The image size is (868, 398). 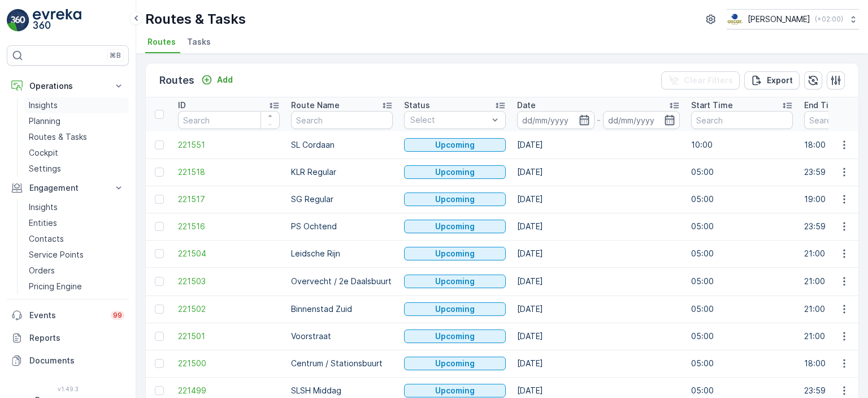 I want to click on td: Leidsche Rijn, so click(x=342, y=253).